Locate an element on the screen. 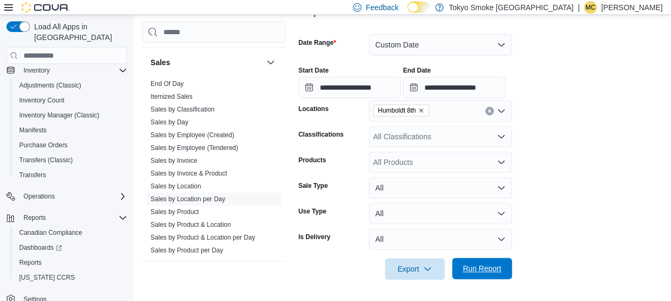 The width and height of the screenshot is (671, 301). span: Purchase Orders is located at coordinates (71, 145).